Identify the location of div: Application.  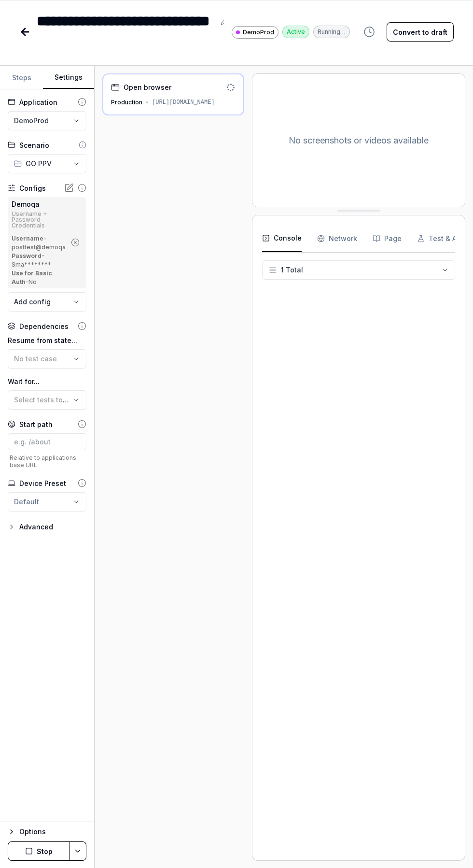
(38, 102).